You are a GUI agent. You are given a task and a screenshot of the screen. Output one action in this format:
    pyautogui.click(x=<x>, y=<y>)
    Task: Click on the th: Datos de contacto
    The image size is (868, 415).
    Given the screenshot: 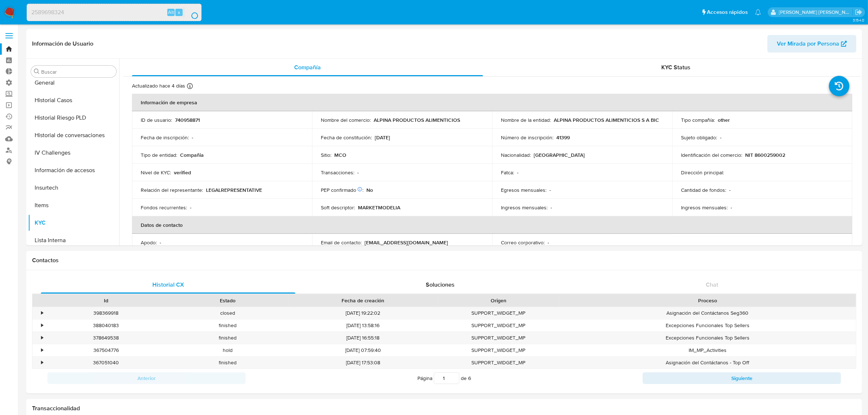 What is the action you would take?
    pyautogui.click(x=492, y=225)
    